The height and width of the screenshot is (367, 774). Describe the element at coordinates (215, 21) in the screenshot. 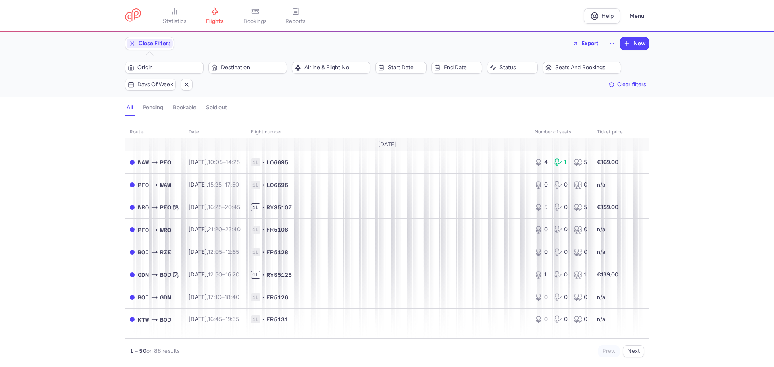

I see `span: flights` at that location.